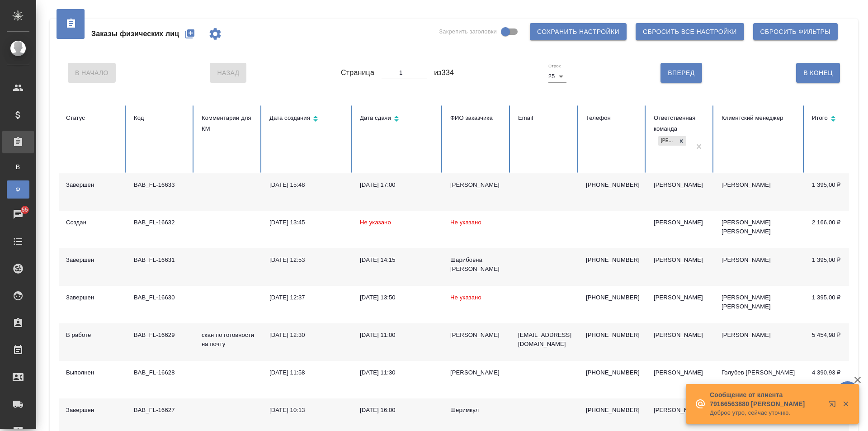 Image resolution: width=868 pixels, height=431 pixels. What do you see at coordinates (766, 413) in the screenshot?
I see `p: Доброе утро, сейчас уточню.` at bounding box center [766, 413].